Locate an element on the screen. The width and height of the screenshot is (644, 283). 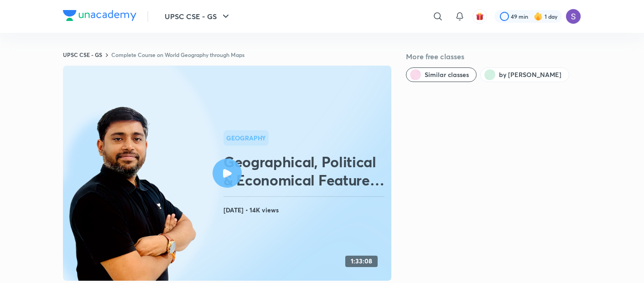
img: streak is located at coordinates (538, 17).